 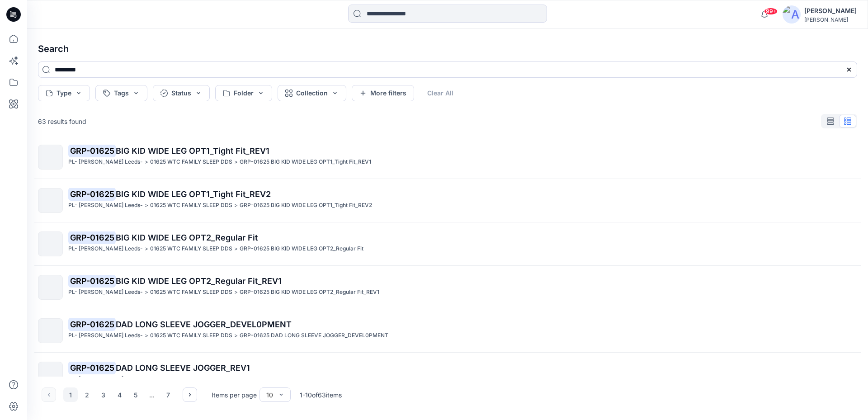 What do you see at coordinates (182, 368) in the screenshot?
I see `span: DAD LONG SLEEVE JOGGER_REV1` at bounding box center [182, 368].